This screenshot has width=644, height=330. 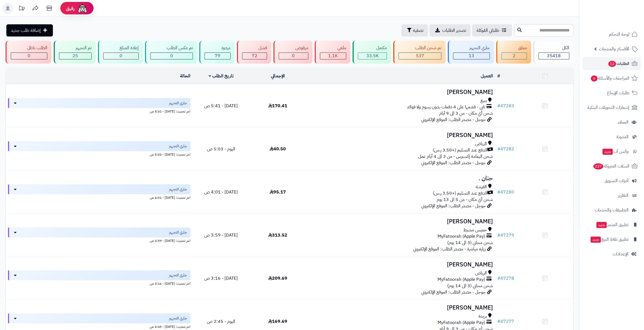 What do you see at coordinates (277, 150) in the screenshot?
I see `span: 40.50` at bounding box center [277, 150].